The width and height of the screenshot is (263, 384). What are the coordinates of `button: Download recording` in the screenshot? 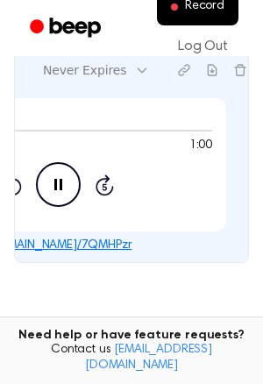 It's located at (212, 70).